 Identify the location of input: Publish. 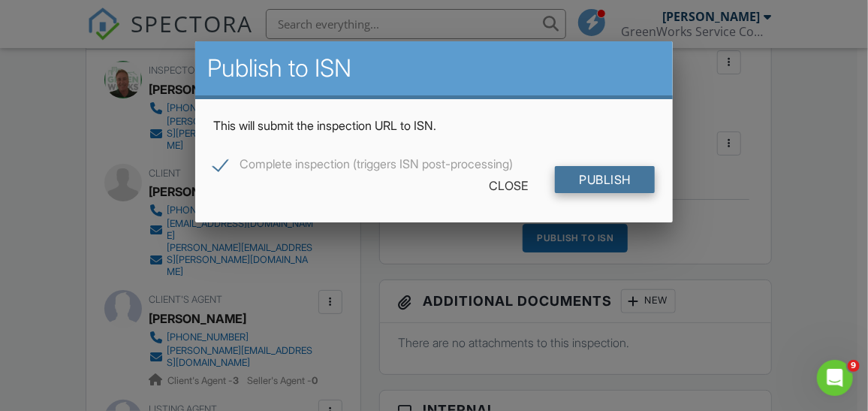
(604, 180).